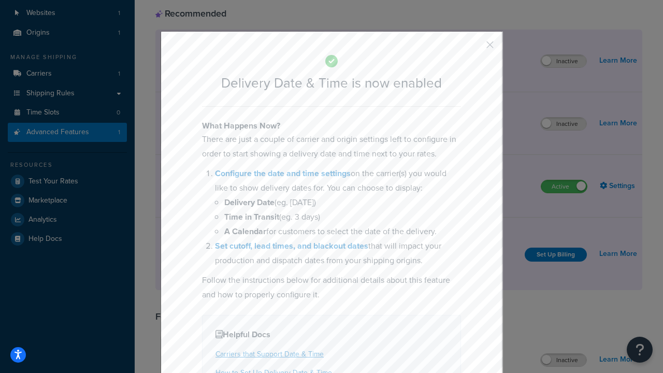 This screenshot has width=663, height=373. I want to click on h4: Helpful Docs, so click(331, 334).